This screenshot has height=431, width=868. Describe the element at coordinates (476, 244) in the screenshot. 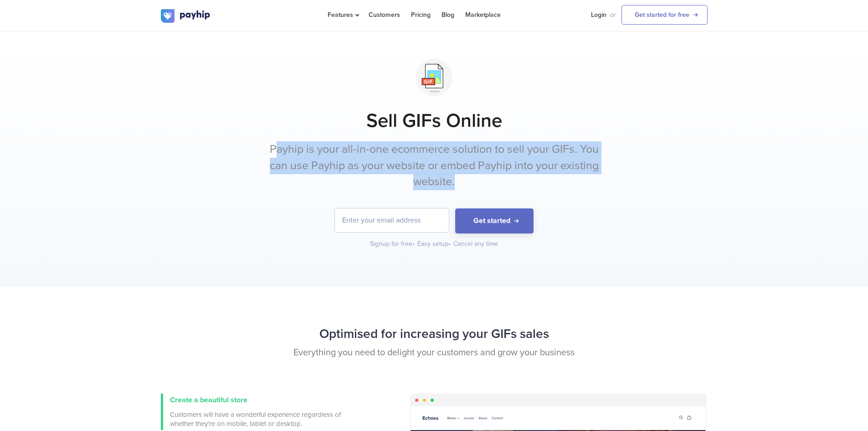

I see `div: Cancel any time` at that location.